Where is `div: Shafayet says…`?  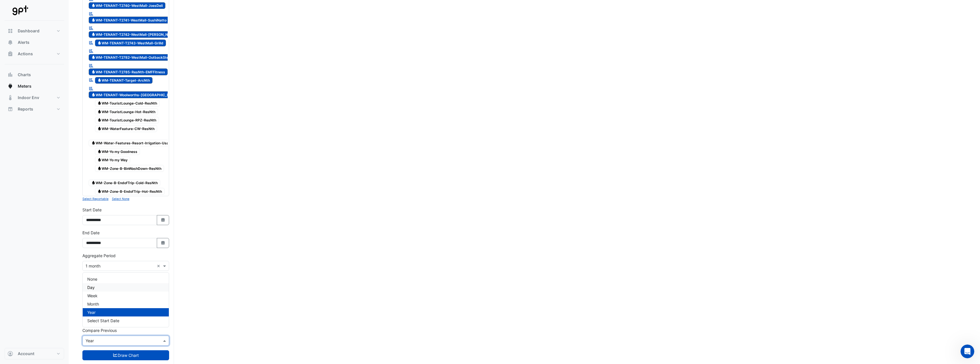
div: Shafayet says… is located at coordinates (58, 118).